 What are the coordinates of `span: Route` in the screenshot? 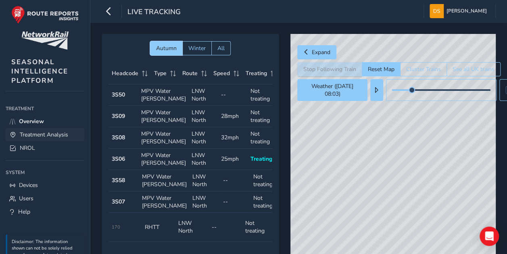 It's located at (190, 73).